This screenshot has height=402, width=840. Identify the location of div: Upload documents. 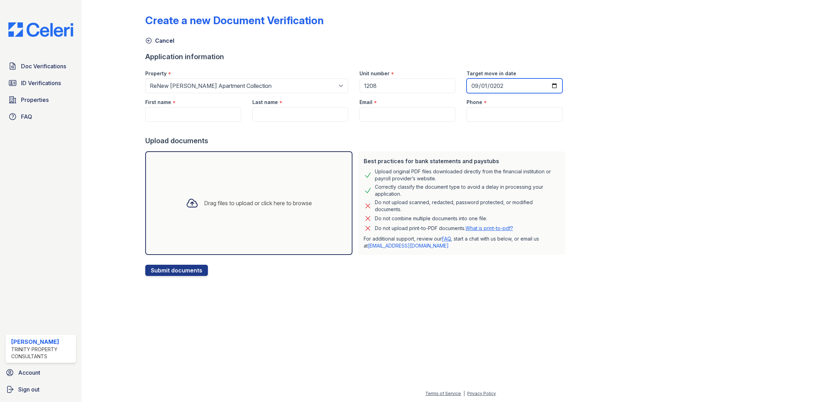
(357, 141).